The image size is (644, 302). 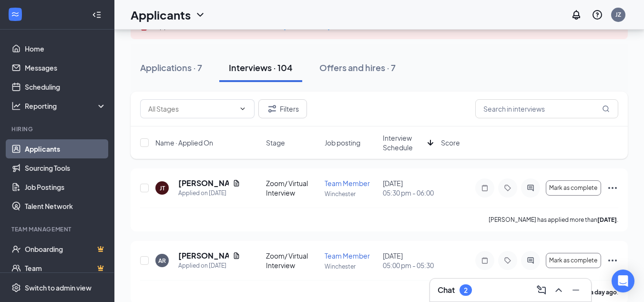 I want to click on b: a day ago, so click(x=603, y=292).